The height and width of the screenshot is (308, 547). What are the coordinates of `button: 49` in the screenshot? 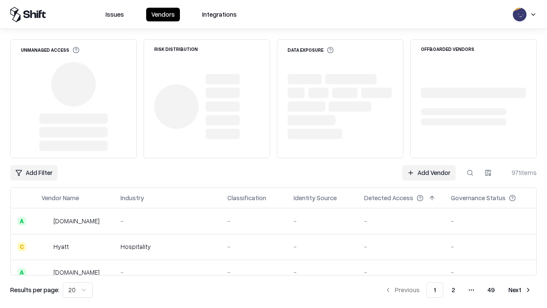 It's located at (491, 290).